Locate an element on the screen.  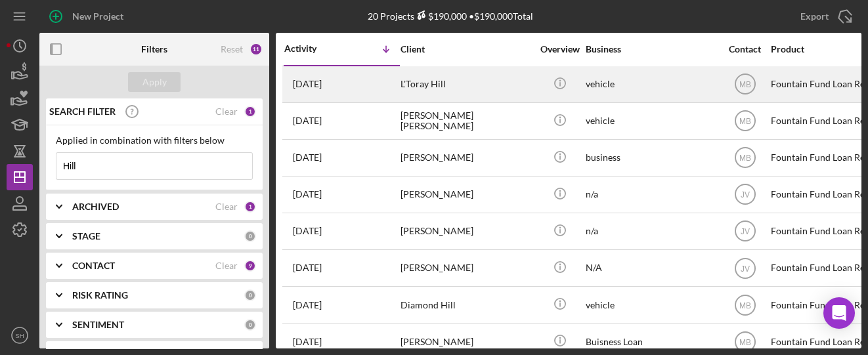
div: Diamond Hill is located at coordinates (466, 305).